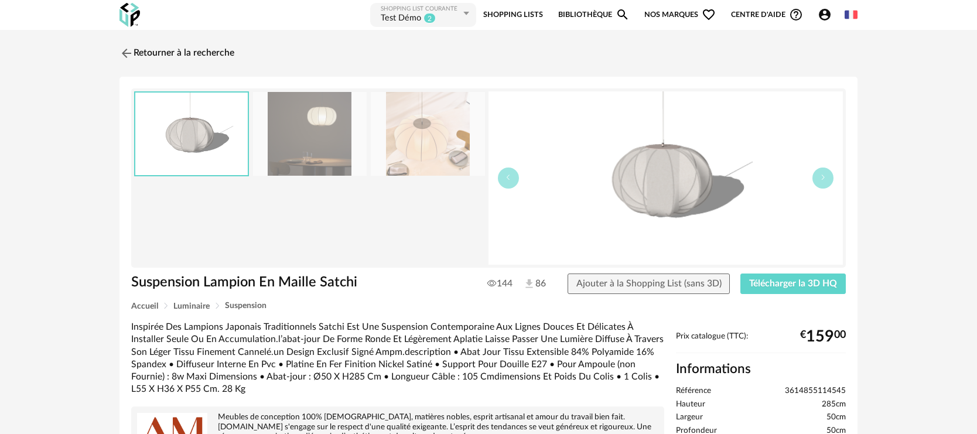 This screenshot has height=434, width=977. Describe the element at coordinates (310, 134) in the screenshot. I see `img: 4e1405278e7c2426963169fb81ac57cb.jpg` at that location.